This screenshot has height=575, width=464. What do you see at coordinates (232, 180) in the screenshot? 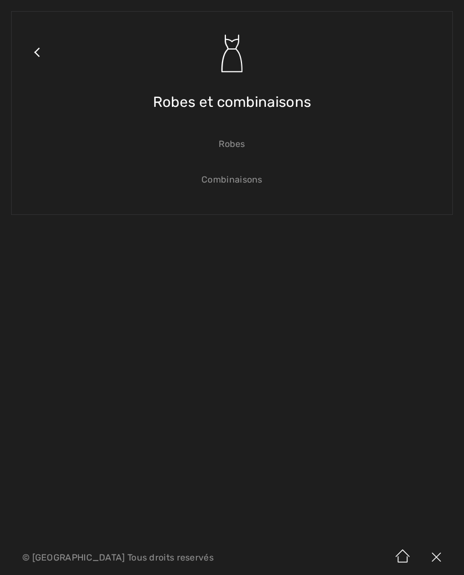
I see `a: Combinaisons` at bounding box center [232, 180].